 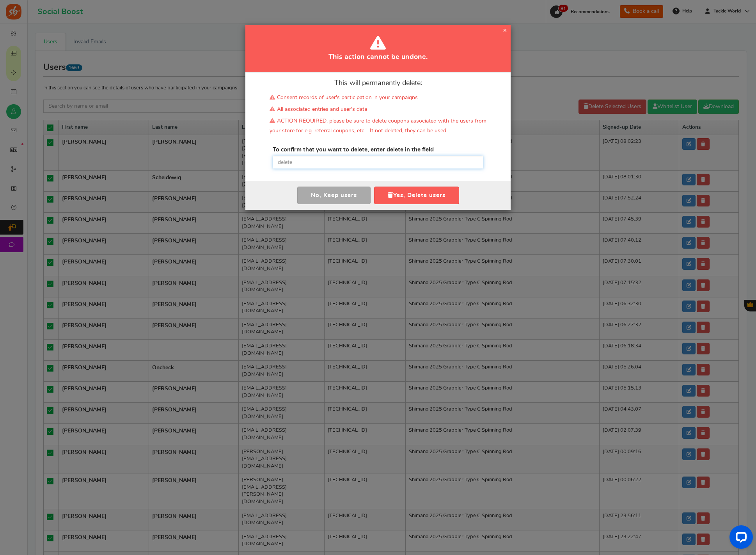 I want to click on label: To confirm that you want to delete, enter delete in the field, so click(x=353, y=149).